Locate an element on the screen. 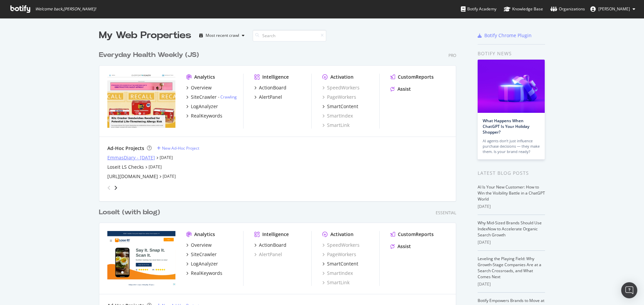 The height and width of the screenshot is (305, 644). a: Why Mid-Sized Brands Should Use IndexNow to Accelerate Organic Search Growth is located at coordinates (510, 229).